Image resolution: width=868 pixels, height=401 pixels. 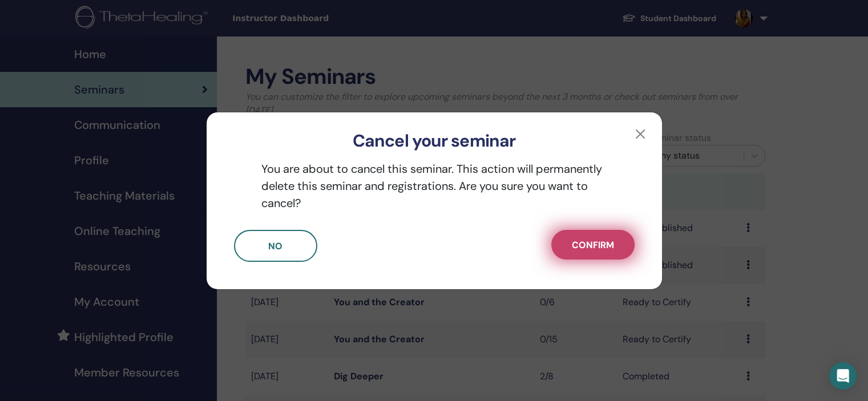 What do you see at coordinates (434, 141) in the screenshot?
I see `h3: Cancel your seminar` at bounding box center [434, 141].